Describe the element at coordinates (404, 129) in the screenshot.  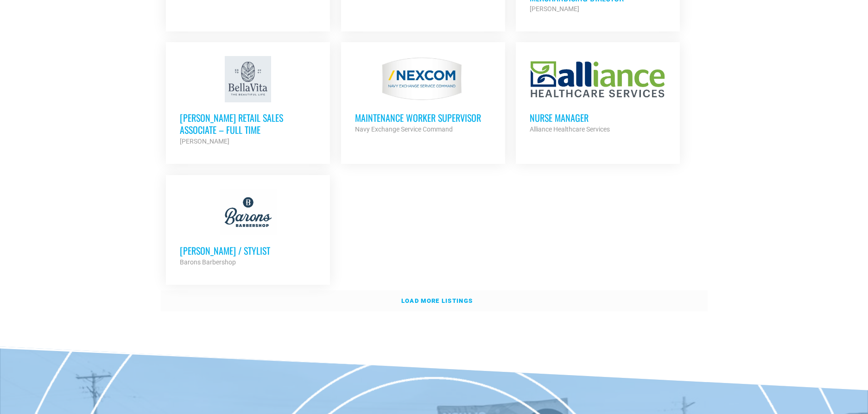
I see `strong: Navy Exchange Service Command` at that location.